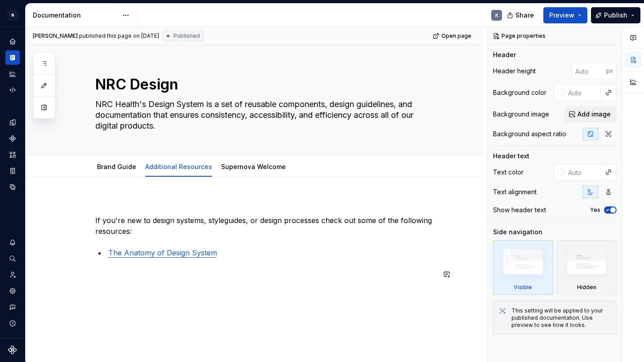  I want to click on a: Data sources, so click(13, 187).